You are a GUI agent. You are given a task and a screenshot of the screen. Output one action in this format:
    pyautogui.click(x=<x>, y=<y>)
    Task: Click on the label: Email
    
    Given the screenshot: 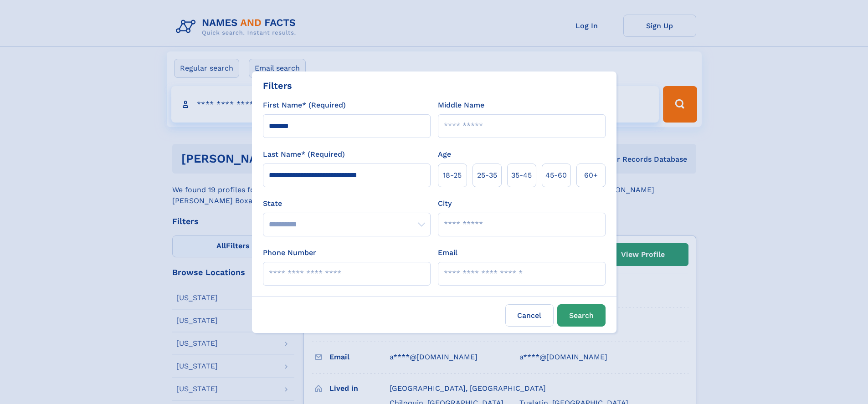 What is the action you would take?
    pyautogui.click(x=448, y=252)
    